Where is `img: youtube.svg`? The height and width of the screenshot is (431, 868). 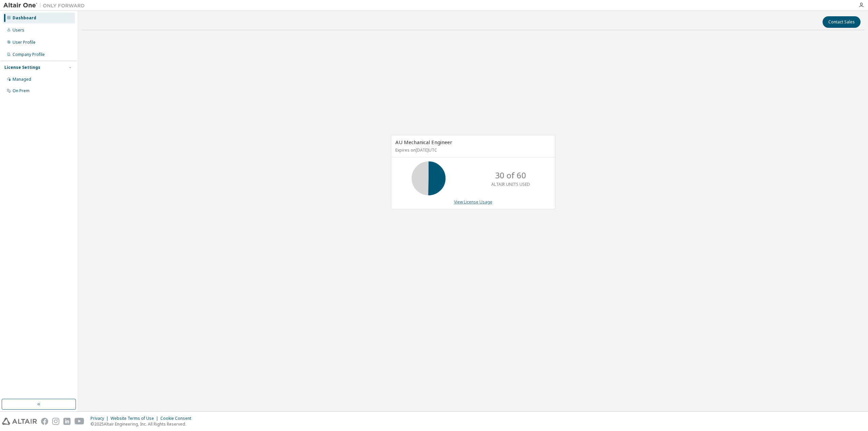
img: youtube.svg is located at coordinates (79, 421).